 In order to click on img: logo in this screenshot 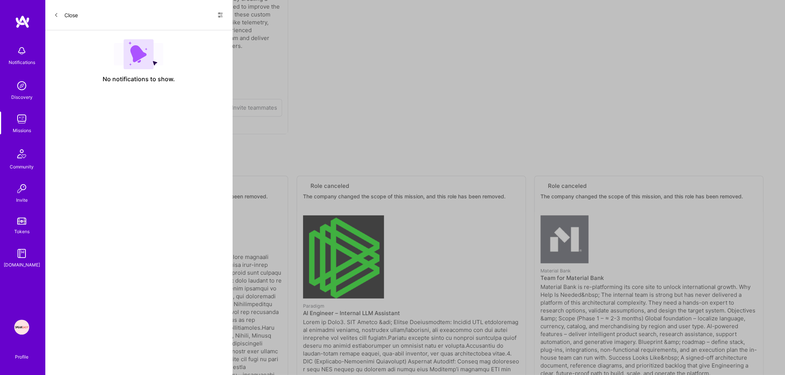, I will do `click(22, 22)`.